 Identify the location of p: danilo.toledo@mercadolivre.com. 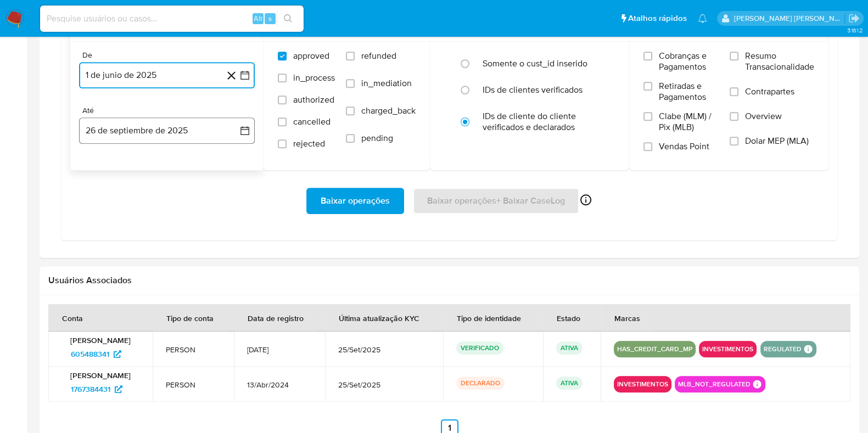
(790, 18).